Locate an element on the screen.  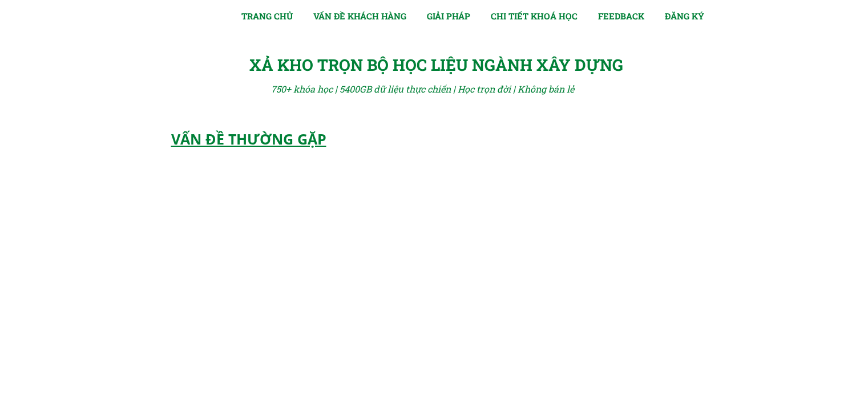
a: FEEDBACK is located at coordinates (621, 16).